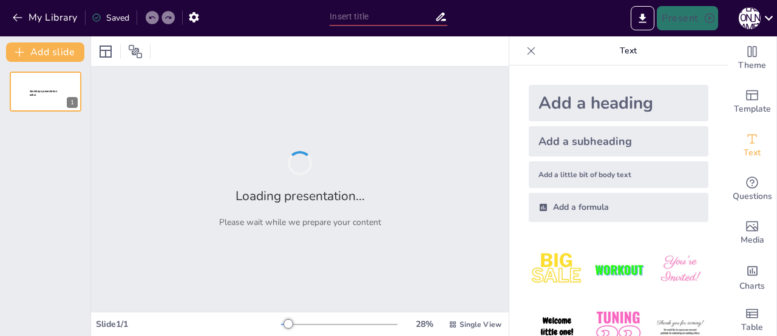 The height and width of the screenshot is (336, 777). Describe the element at coordinates (680, 270) in the screenshot. I see `img: 3.jpeg` at that location.